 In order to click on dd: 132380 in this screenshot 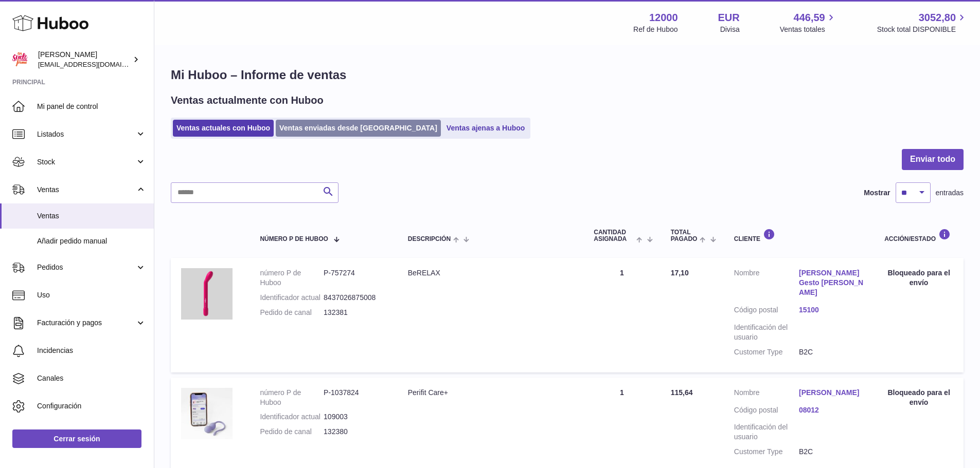, I will do `click(356, 432)`.